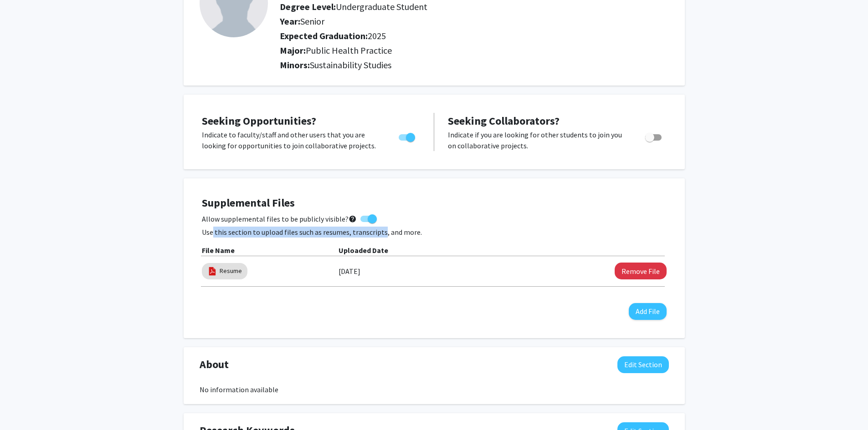  I want to click on b: Uploaded Date, so click(363, 251).